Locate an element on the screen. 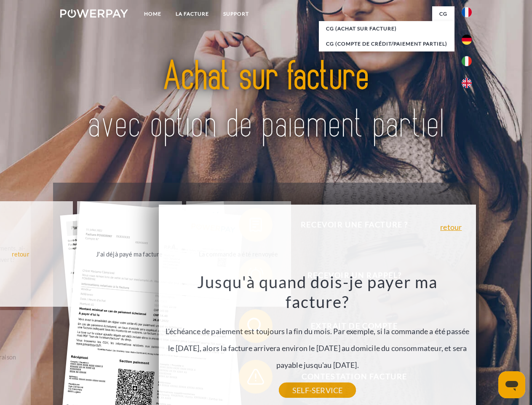  a: Home is located at coordinates (152, 14).